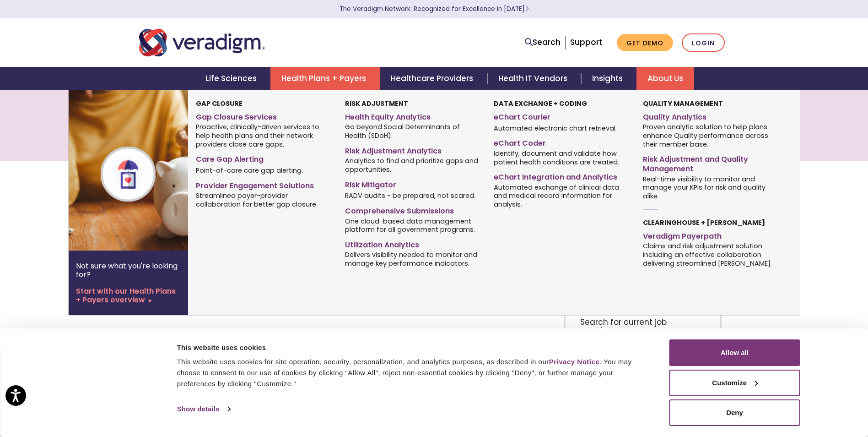 The width and height of the screenshot is (868, 437). Describe the element at coordinates (561, 116) in the screenshot. I see `a: eChart Courier` at that location.